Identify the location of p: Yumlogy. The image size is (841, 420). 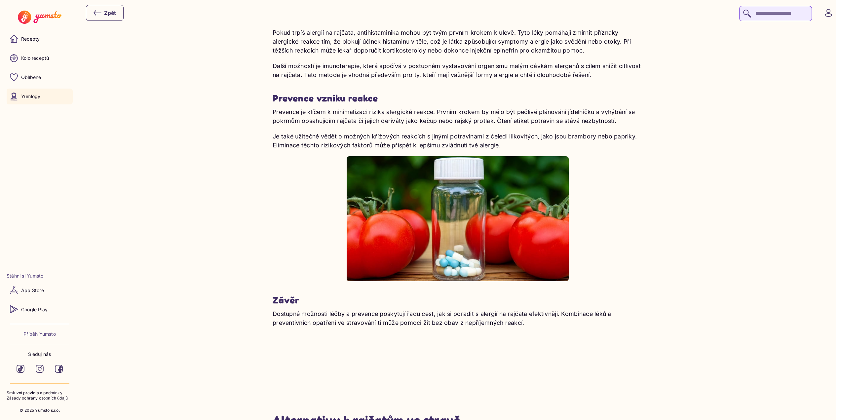
(31, 97).